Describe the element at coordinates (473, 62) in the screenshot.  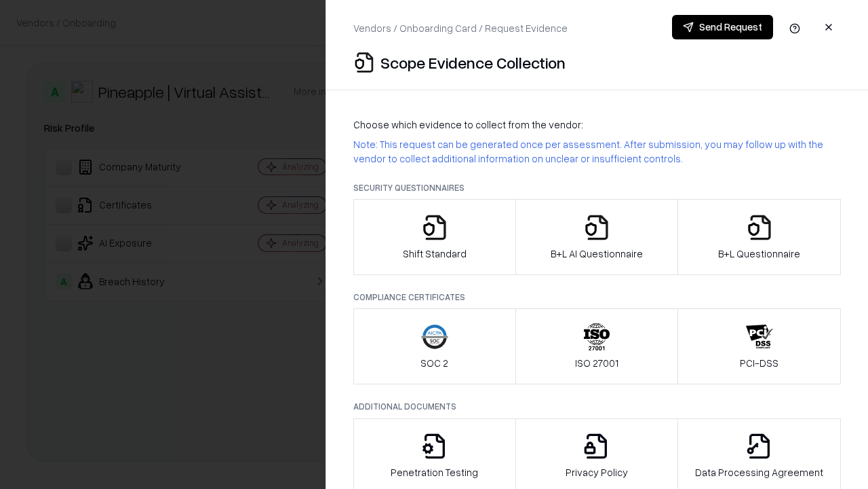
I see `p: Scope Evidence Collection` at that location.